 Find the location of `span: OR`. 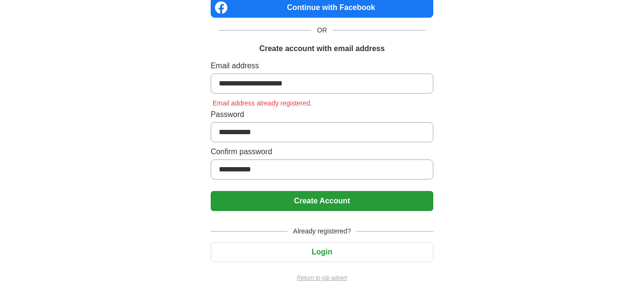

span: OR is located at coordinates (322, 30).